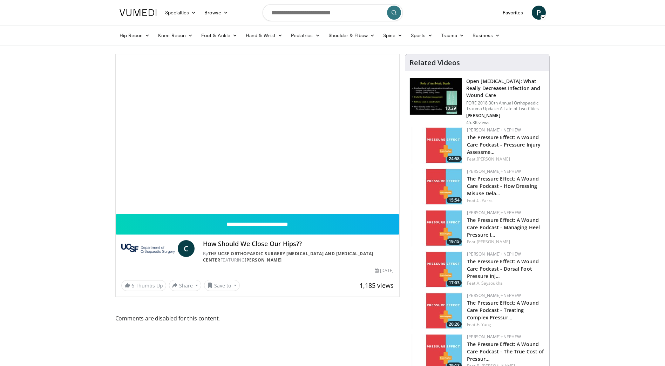 This screenshot has height=366, width=665. Describe the element at coordinates (504, 144) in the screenshot. I see `a: The Pressure Effect: A Wound Care Podcast - Pressure Injury Assessme…` at that location.